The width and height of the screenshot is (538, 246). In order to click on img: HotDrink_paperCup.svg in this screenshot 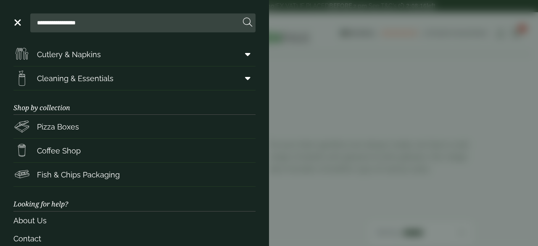, I will do `click(22, 151)`.